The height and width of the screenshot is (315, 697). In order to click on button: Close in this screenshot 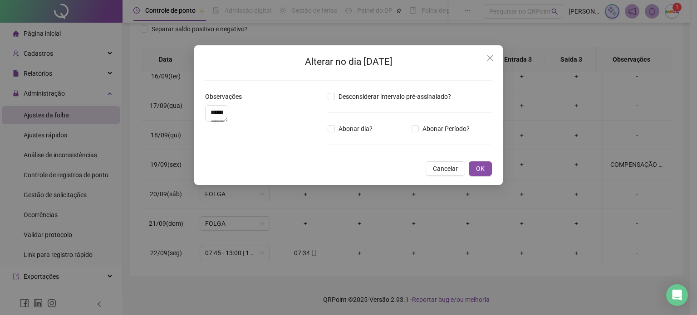, I will do `click(490, 58)`.